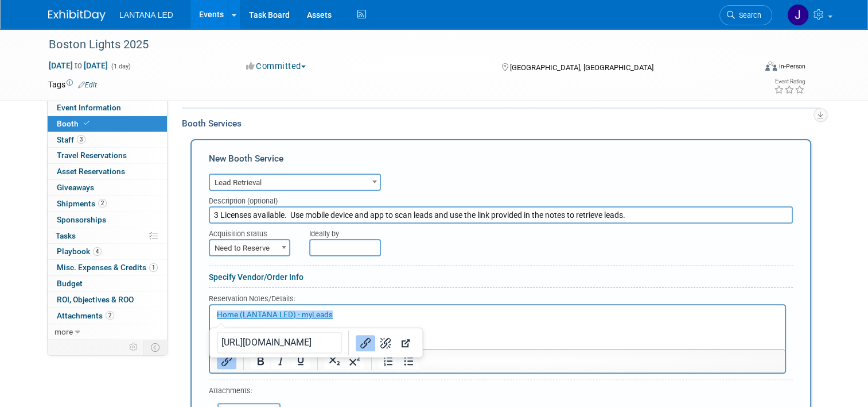  I want to click on button: Committed, so click(276, 66).